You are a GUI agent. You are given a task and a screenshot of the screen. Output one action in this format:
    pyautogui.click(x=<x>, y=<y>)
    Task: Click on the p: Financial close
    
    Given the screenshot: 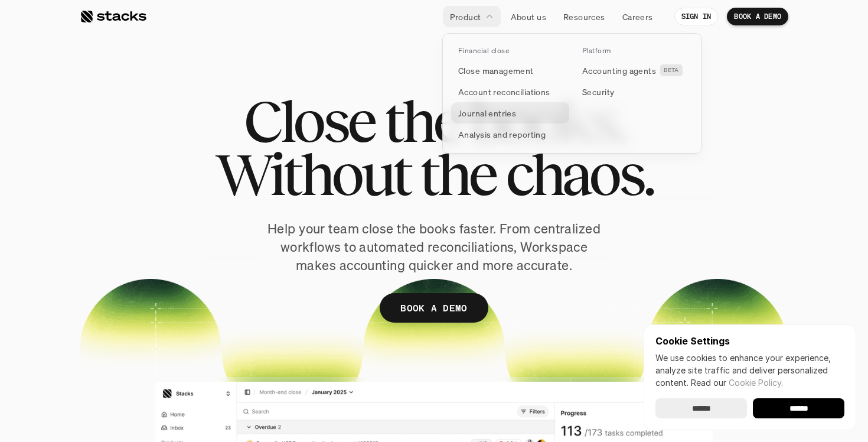 What is the action you would take?
    pyautogui.click(x=484, y=51)
    